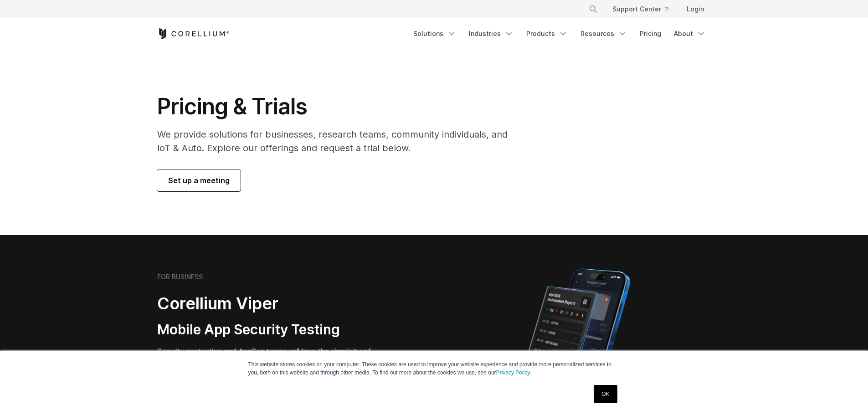 Image resolution: width=868 pixels, height=415 pixels. I want to click on span: Set up a meeting, so click(198, 181).